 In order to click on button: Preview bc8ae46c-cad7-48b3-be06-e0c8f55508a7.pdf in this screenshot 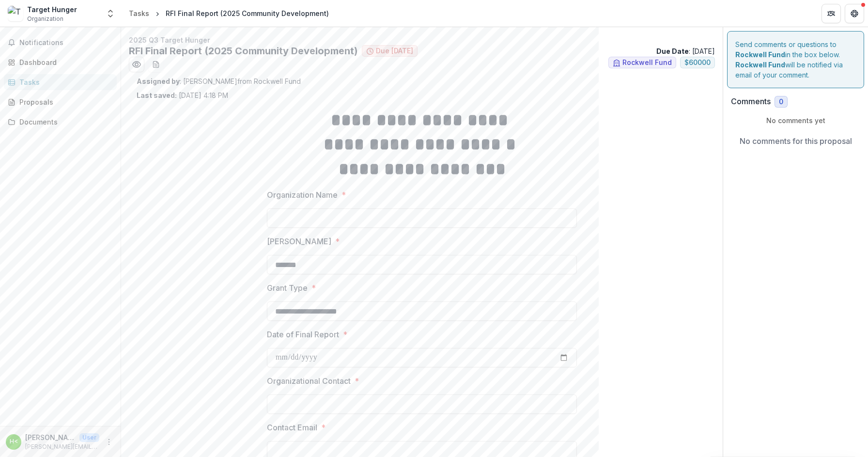, I will do `click(136, 64)`.